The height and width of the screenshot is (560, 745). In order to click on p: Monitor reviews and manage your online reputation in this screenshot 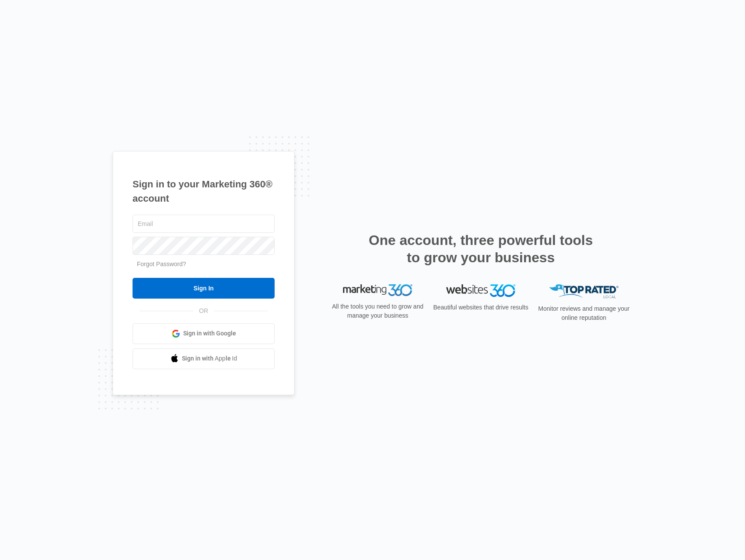, I will do `click(584, 314)`.